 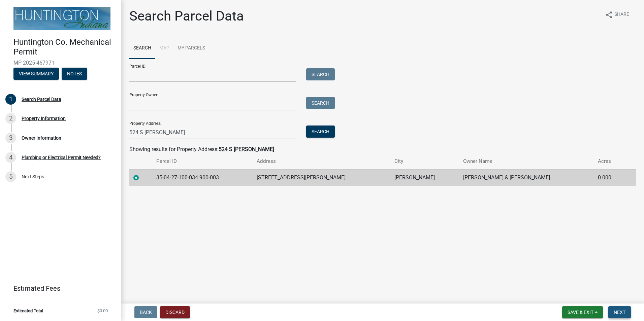 I want to click on div: Owner Information, so click(x=41, y=138).